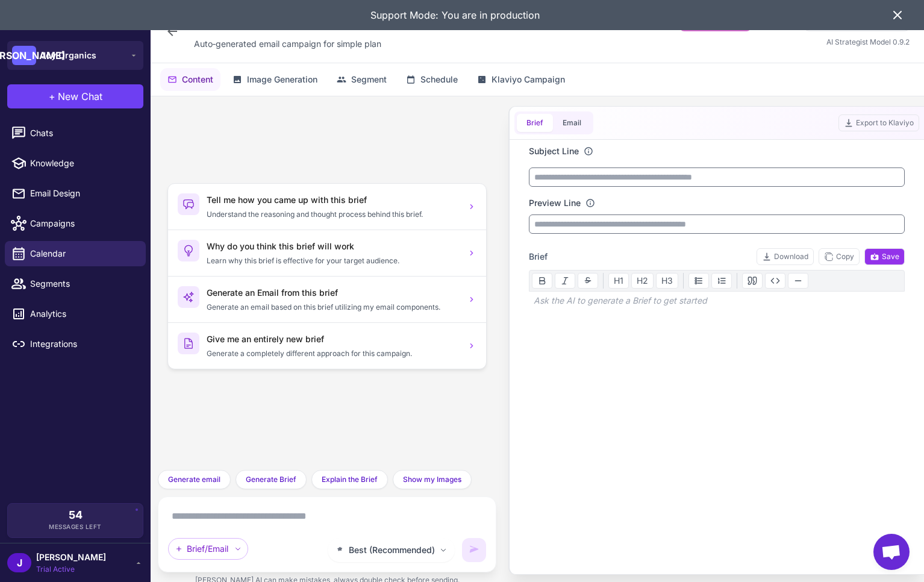 This screenshot has width=924, height=582. What do you see at coordinates (287, 44) in the screenshot?
I see `div: Click to edit description` at bounding box center [287, 44].